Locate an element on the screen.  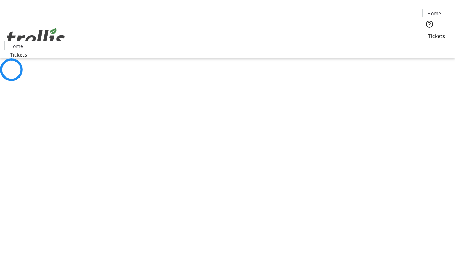
button: Cart is located at coordinates (429, 47).